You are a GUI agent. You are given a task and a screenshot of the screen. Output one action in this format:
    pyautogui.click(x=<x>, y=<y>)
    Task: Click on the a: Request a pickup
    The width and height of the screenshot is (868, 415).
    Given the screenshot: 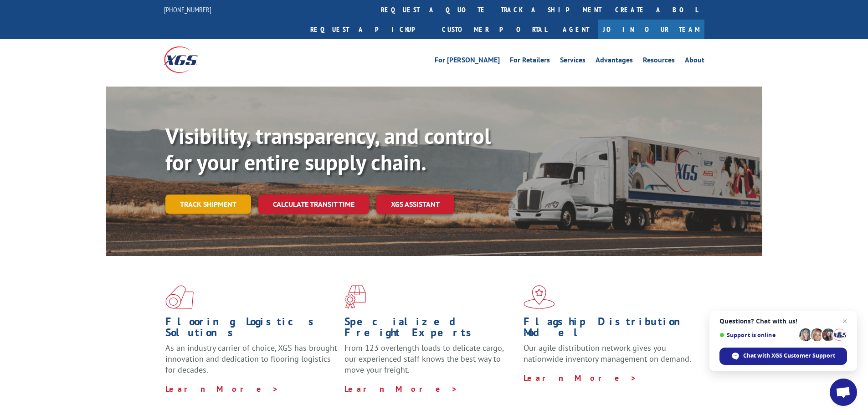 What is the action you would take?
    pyautogui.click(x=369, y=29)
    